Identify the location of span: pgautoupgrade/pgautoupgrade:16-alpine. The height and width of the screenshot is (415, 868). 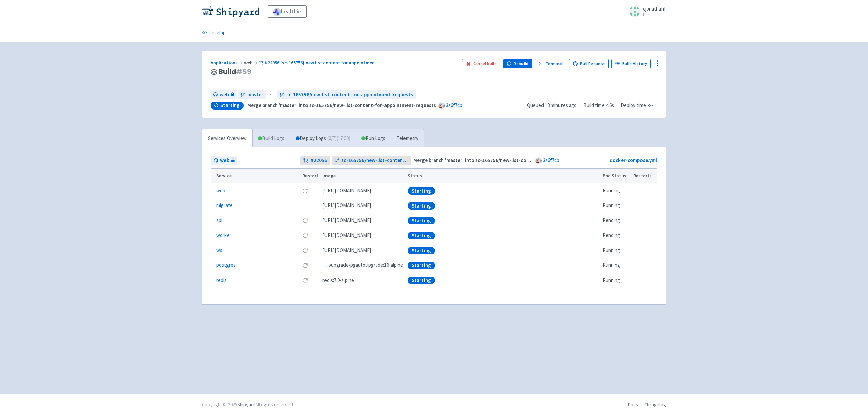
(363, 265).